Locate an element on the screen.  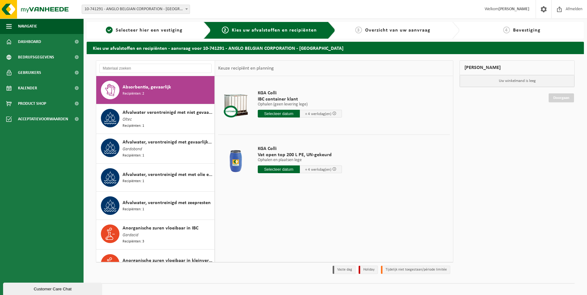
span: Afvalwater, verontreinigd met met olie en chemicaliën is located at coordinates (168, 175).